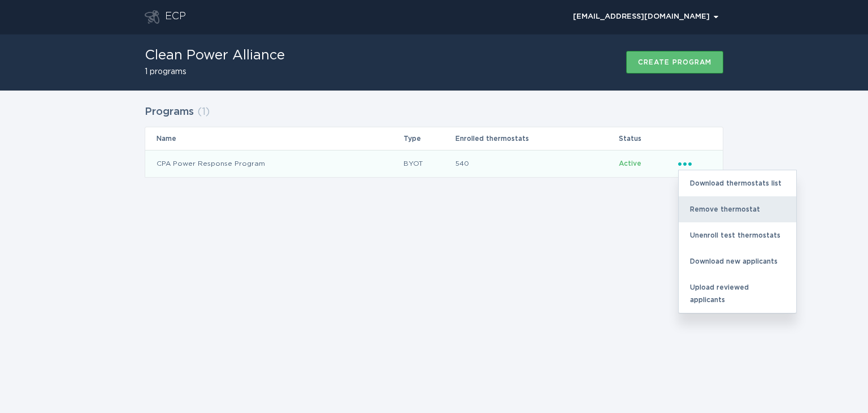  I want to click on div: Download new applicants, so click(737, 261).